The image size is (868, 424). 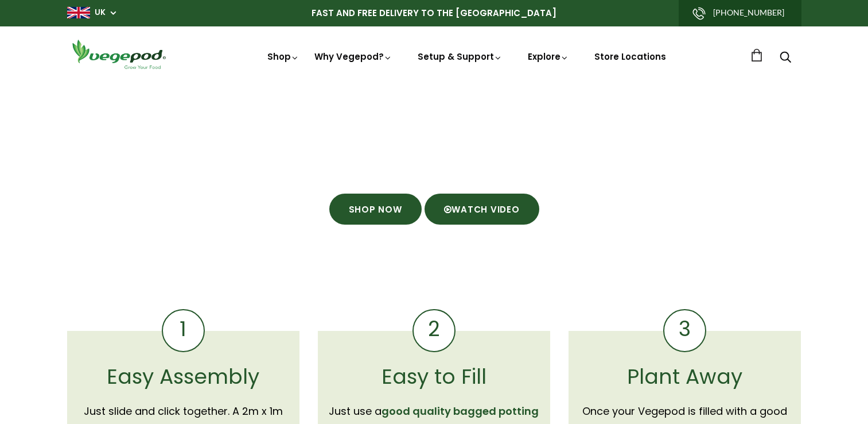 What do you see at coordinates (685, 330) in the screenshot?
I see `div: 3` at bounding box center [685, 330].